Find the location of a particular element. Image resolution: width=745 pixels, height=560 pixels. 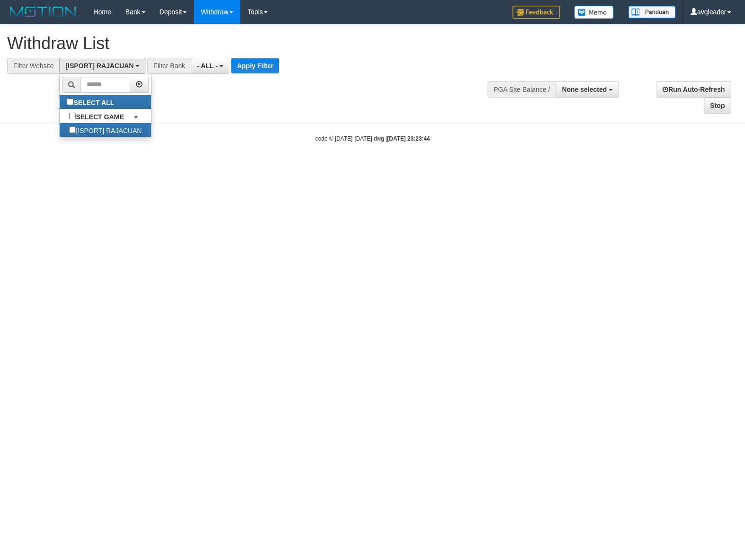

a: Run Auto-Refresh is located at coordinates (694, 89).